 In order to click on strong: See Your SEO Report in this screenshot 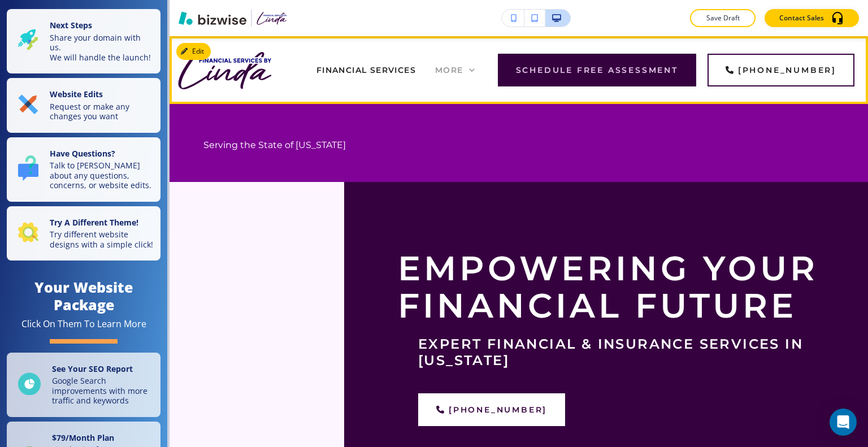, I will do `click(92, 369)`.